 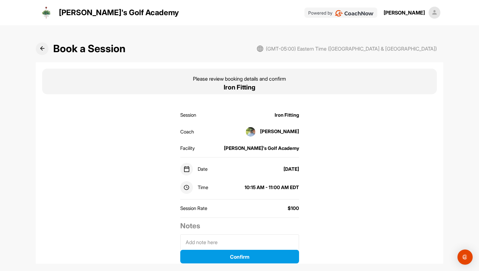 What do you see at coordinates (239, 257) in the screenshot?
I see `button: Confirm` at bounding box center [239, 257].